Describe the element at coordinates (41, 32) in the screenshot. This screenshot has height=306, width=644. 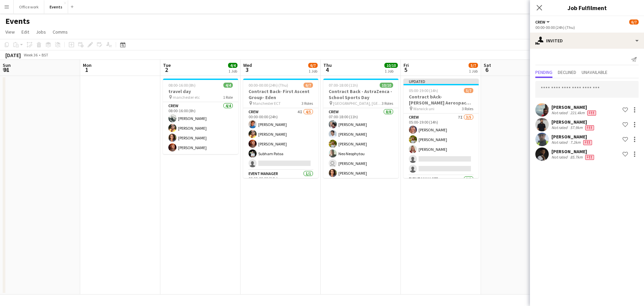
I see `a: Jobs` at that location.